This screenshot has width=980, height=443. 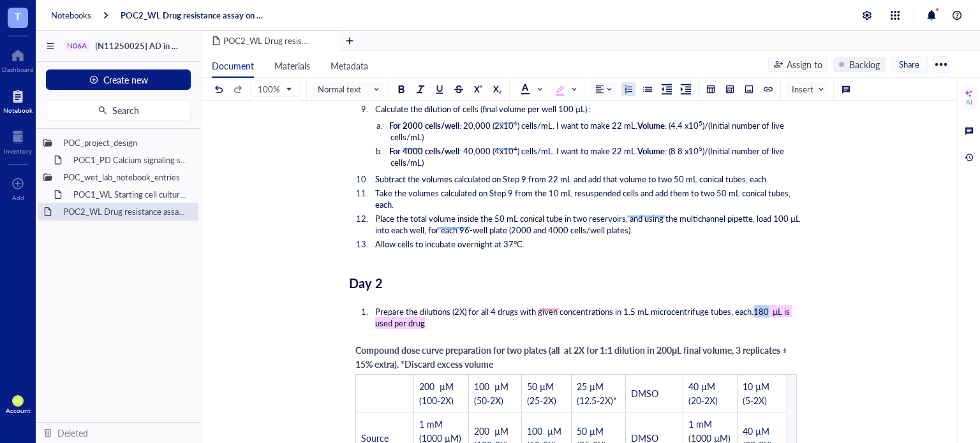 What do you see at coordinates (969, 102) in the screenshot?
I see `div: AI` at bounding box center [969, 102].